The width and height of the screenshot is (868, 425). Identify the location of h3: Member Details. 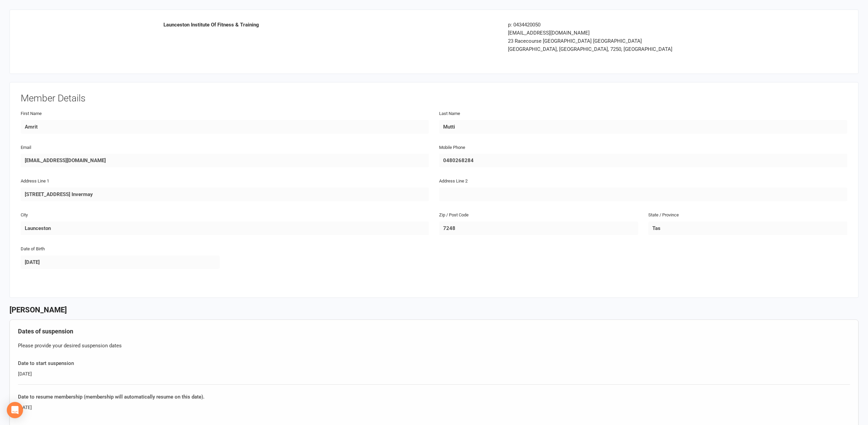
(434, 99).